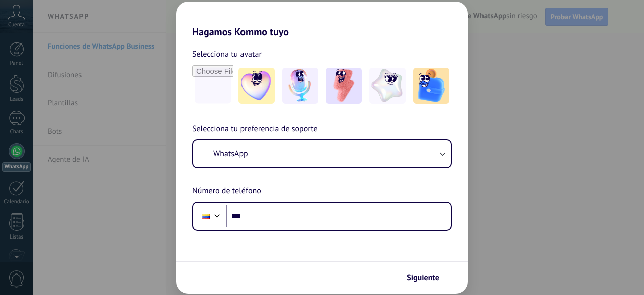 The width and height of the screenshot is (644, 295). I want to click on button: WhatsApp, so click(322, 153).